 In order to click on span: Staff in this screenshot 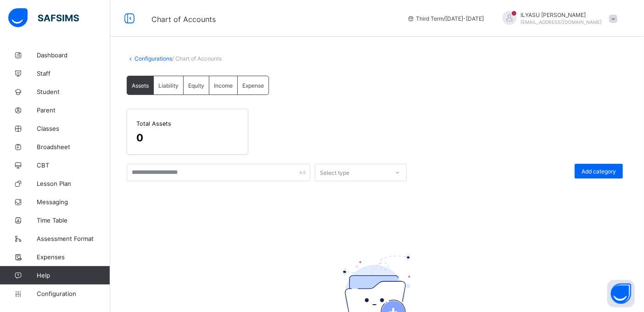, I will do `click(73, 73)`.